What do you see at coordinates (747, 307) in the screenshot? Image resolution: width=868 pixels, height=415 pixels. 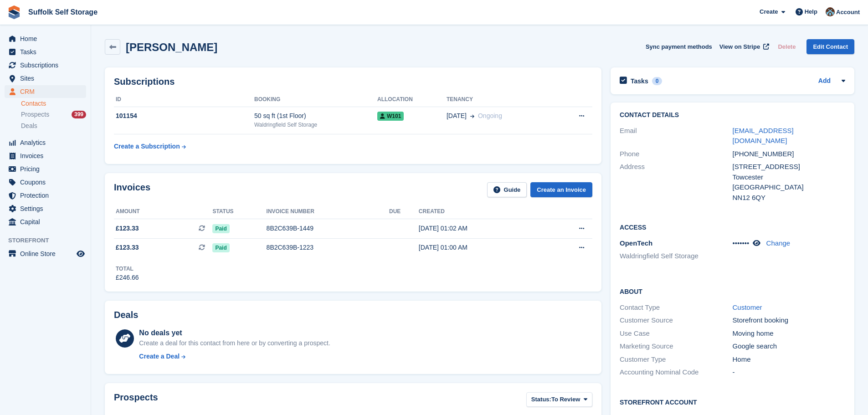 I see `a: Customer` at bounding box center [747, 307].